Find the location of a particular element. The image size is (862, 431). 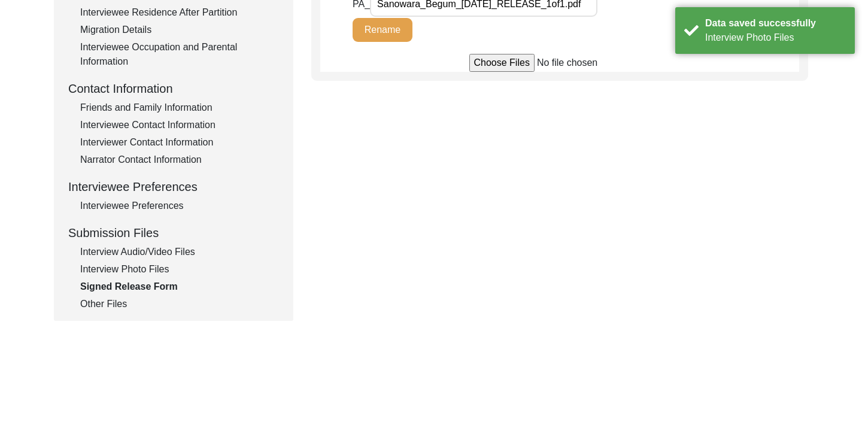

div: Friends and Family Information is located at coordinates (180, 108).